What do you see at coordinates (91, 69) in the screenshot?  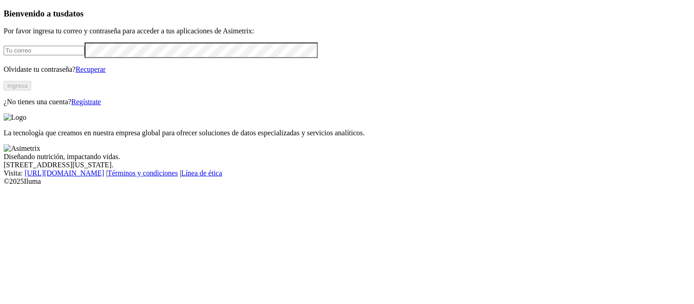 I see `a: Recuperar` at bounding box center [91, 69].